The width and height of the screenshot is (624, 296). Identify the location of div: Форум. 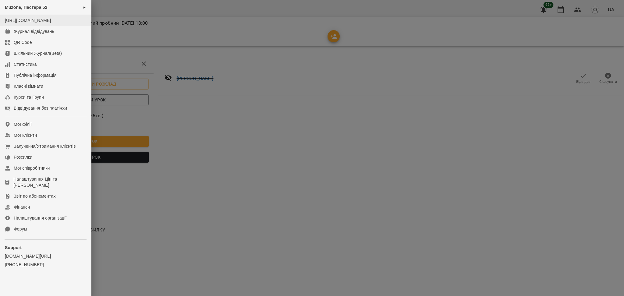
(20, 229).